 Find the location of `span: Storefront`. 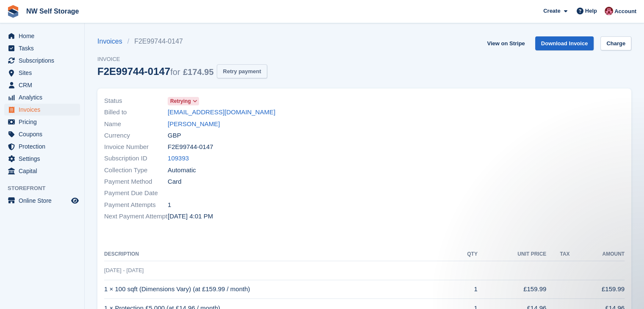

span: Storefront is located at coordinates (46, 188).